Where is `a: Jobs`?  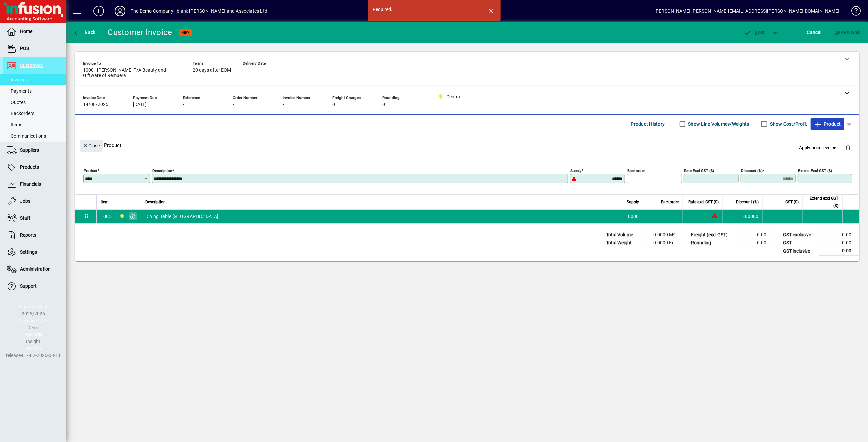 a: Jobs is located at coordinates (35, 201).